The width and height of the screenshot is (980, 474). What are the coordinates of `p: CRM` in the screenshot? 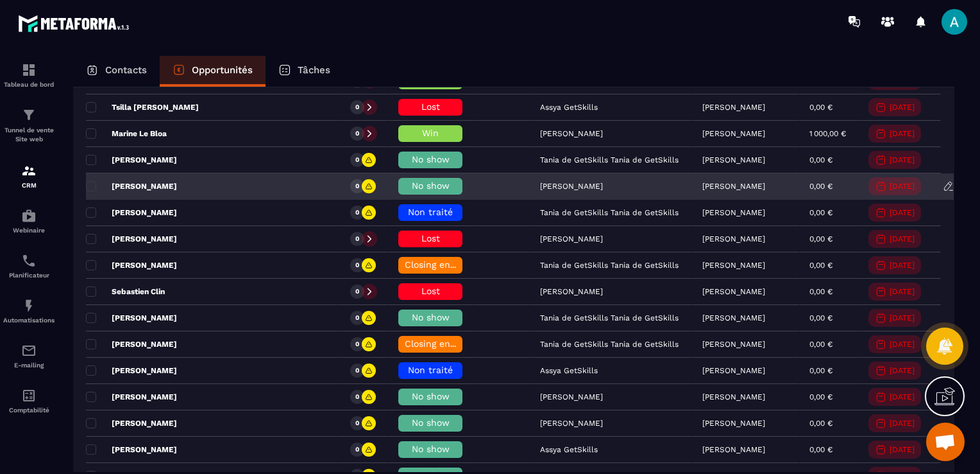 It's located at (29, 184).